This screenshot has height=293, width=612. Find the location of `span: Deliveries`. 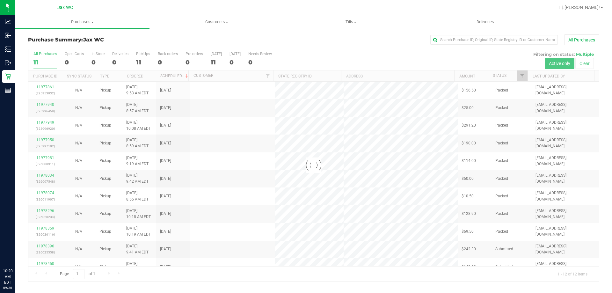

span: Deliveries is located at coordinates (485, 22).